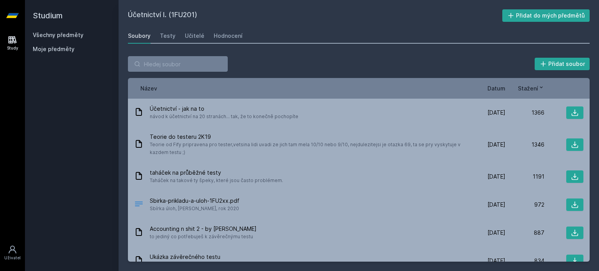 Image resolution: width=599 pixels, height=271 pixels. I want to click on a: Učitelé, so click(195, 36).